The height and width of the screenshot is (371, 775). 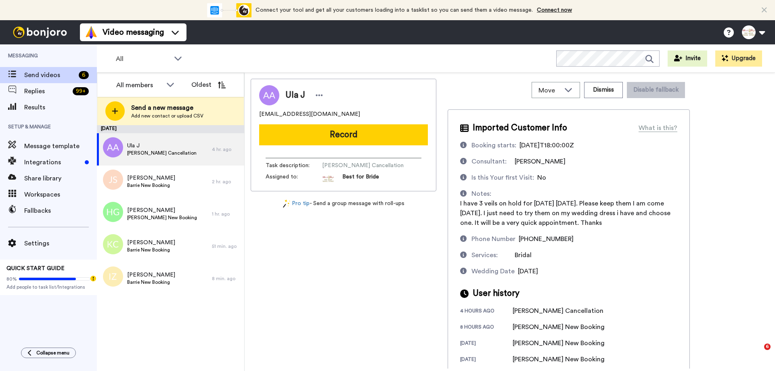 What do you see at coordinates (542, 178) in the screenshot?
I see `span: No` at bounding box center [542, 178].